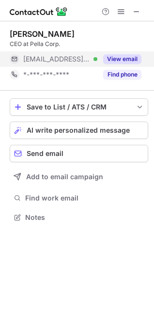  I want to click on span: Notes, so click(85, 217).